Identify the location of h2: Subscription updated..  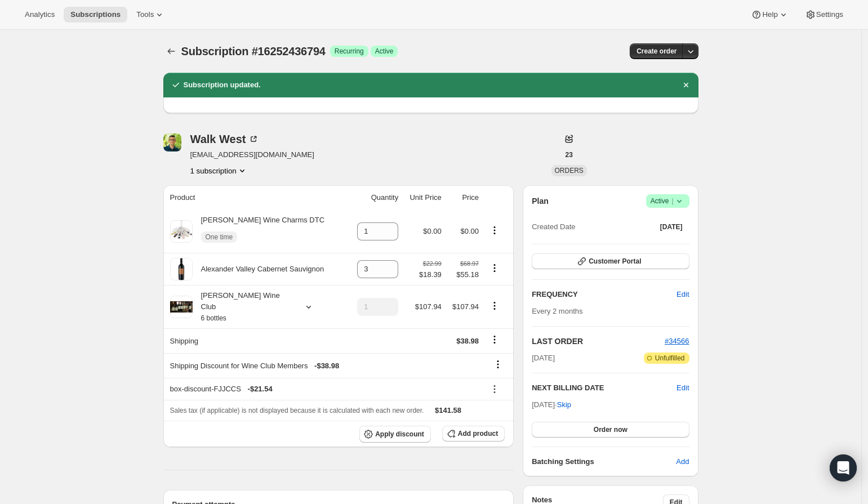
(222, 85).